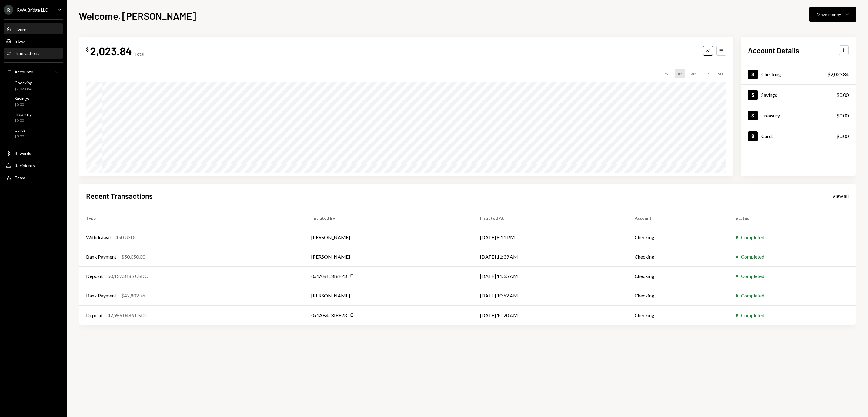  I want to click on th: Status, so click(792, 218).